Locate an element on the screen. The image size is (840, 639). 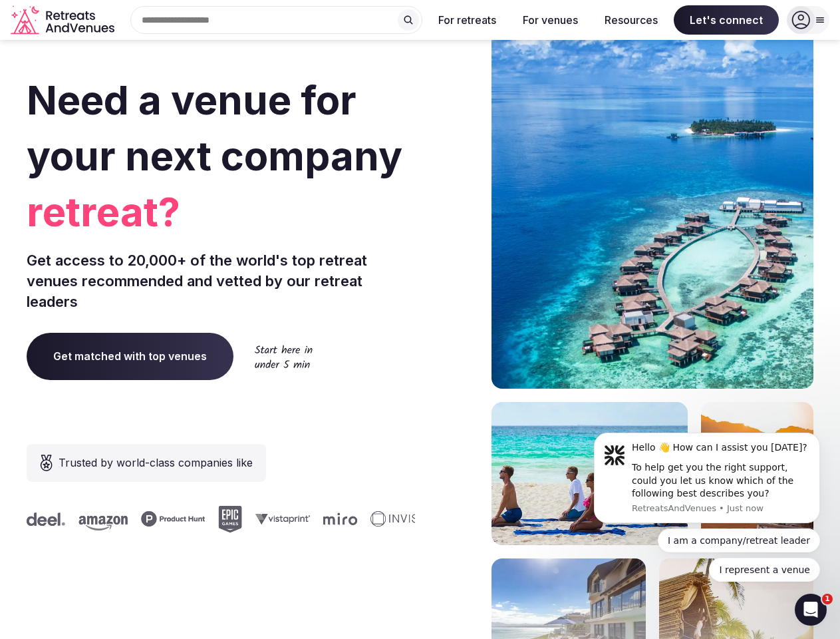
span: Get matched with top venues is located at coordinates (130, 356).